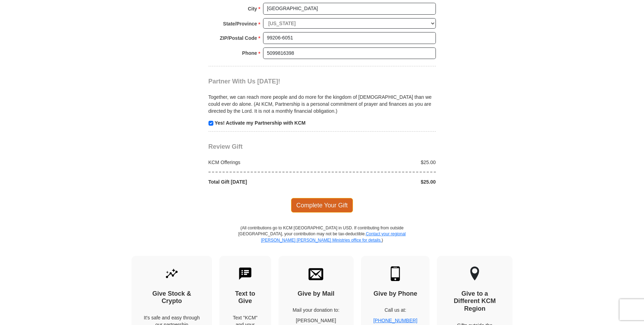 Image resolution: width=644 pixels, height=325 pixels. Describe the element at coordinates (250, 53) in the screenshot. I see `strong: Phone` at that location.